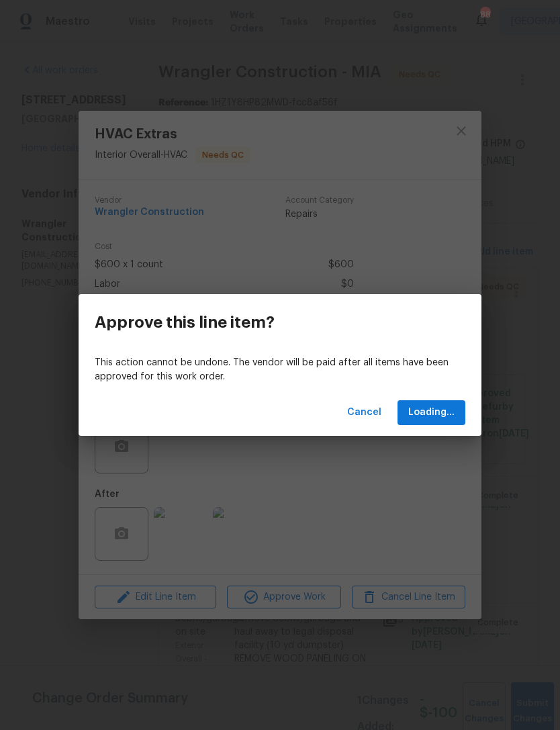 The height and width of the screenshot is (730, 560). Describe the element at coordinates (280, 370) in the screenshot. I see `p: This action cannot be undone. The vendor will be paid after all items have been approved for this...` at that location.